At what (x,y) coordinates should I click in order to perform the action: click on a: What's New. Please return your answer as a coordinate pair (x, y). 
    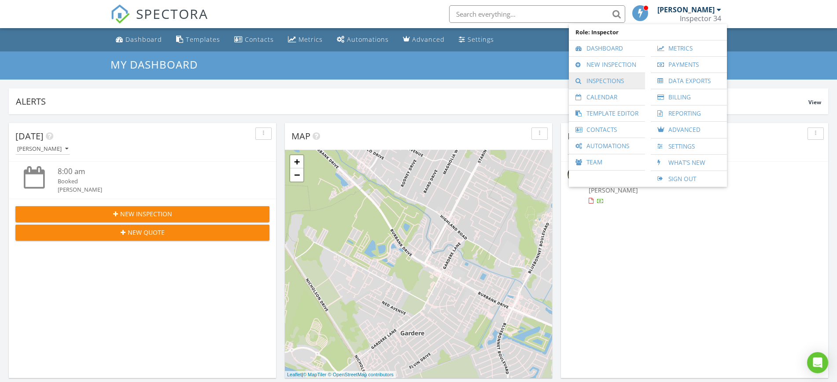
    Looking at the image, I should click on (688, 163).